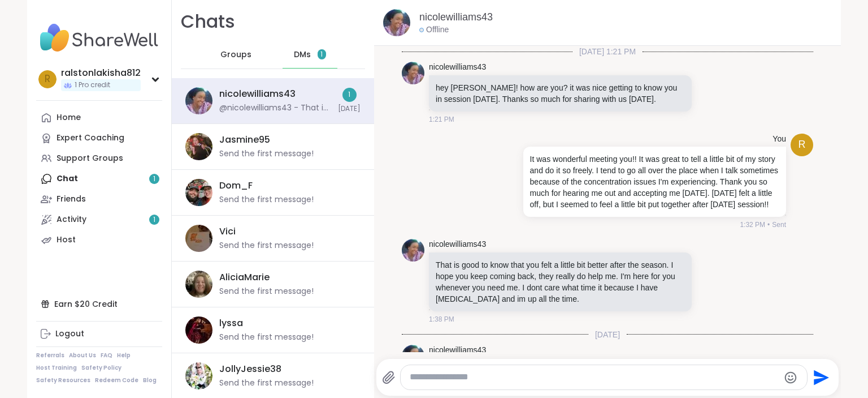 The image size is (868, 398). What do you see at coordinates (99, 38) in the screenshot?
I see `img: ShareWell Nav Logo` at bounding box center [99, 38].